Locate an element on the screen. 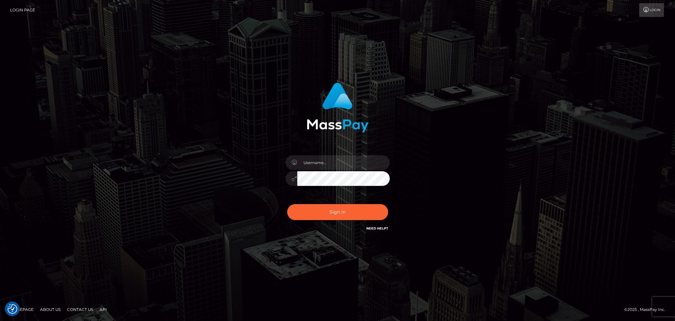  div: © 2025 , MassPay Inc. is located at coordinates (647, 309).